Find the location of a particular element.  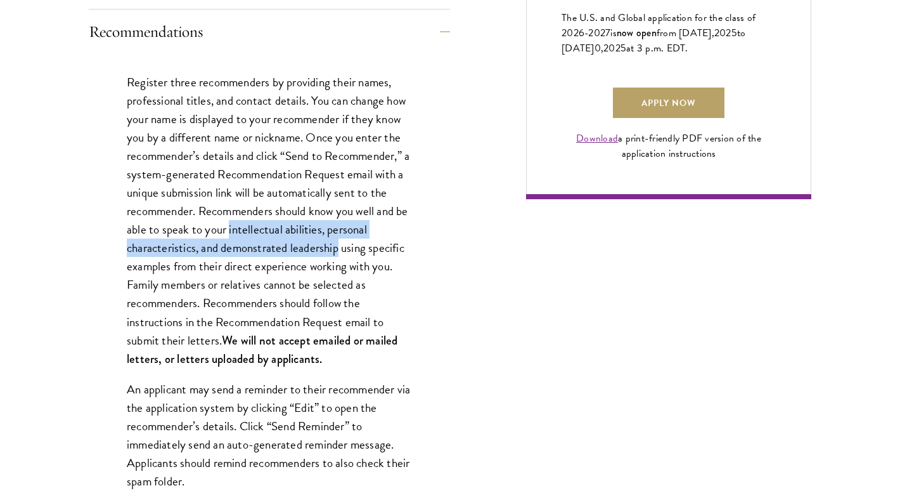

div: a print-friendly PDF version of the application instructions is located at coordinates (669, 146).